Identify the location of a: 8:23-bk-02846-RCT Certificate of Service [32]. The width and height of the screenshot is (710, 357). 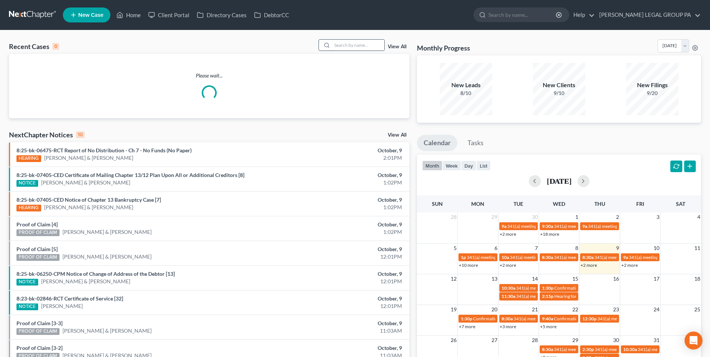
(70, 298).